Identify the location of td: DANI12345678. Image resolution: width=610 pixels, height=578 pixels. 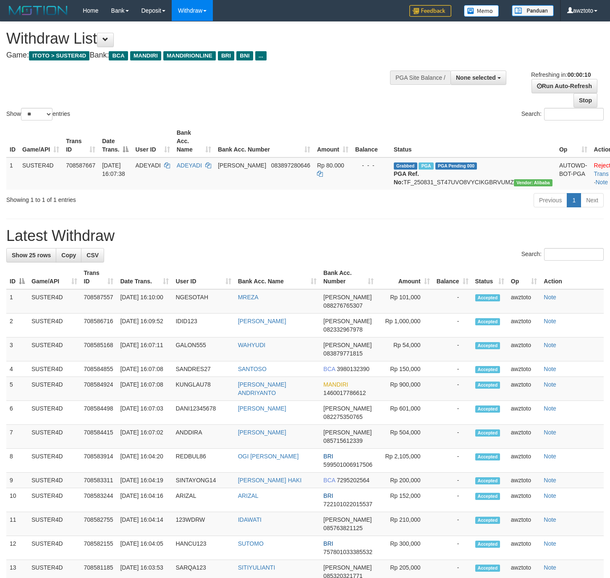
(203, 413).